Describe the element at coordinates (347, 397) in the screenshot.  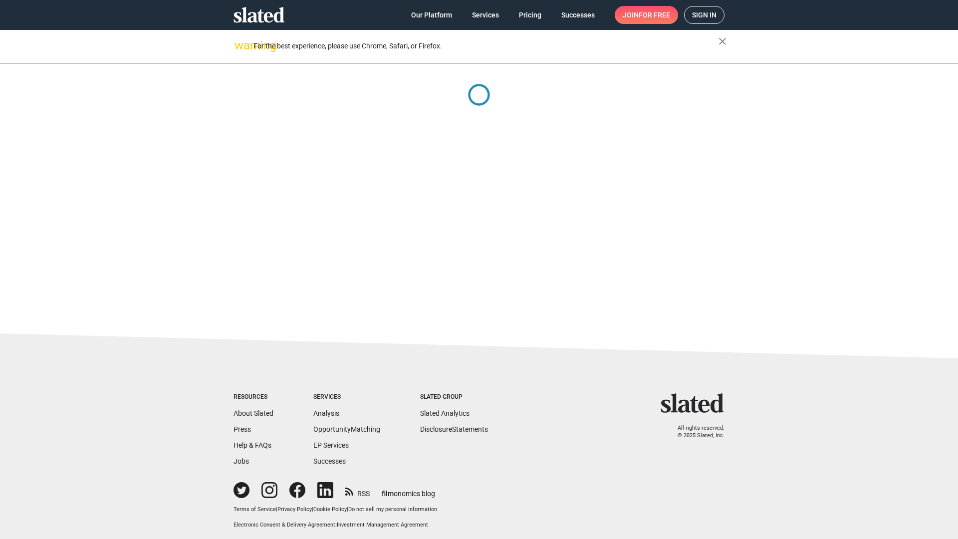
I see `div: Services` at that location.